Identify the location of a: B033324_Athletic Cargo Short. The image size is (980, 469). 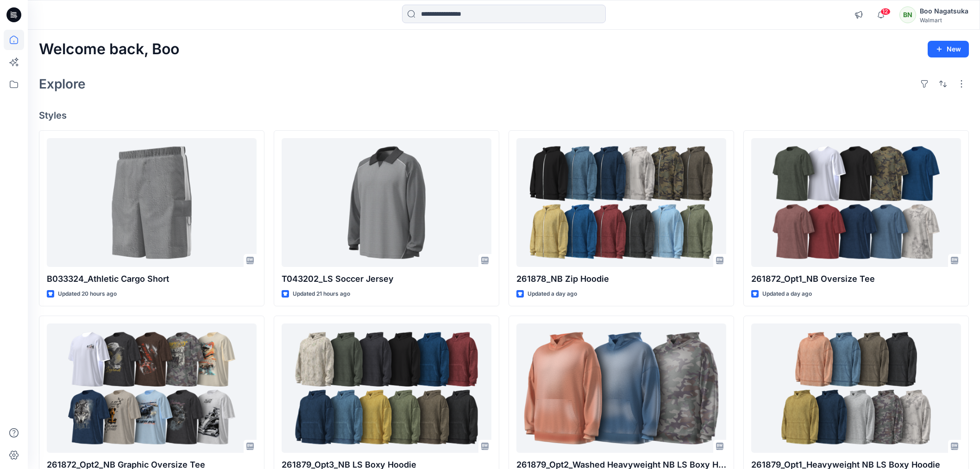
(151, 202).